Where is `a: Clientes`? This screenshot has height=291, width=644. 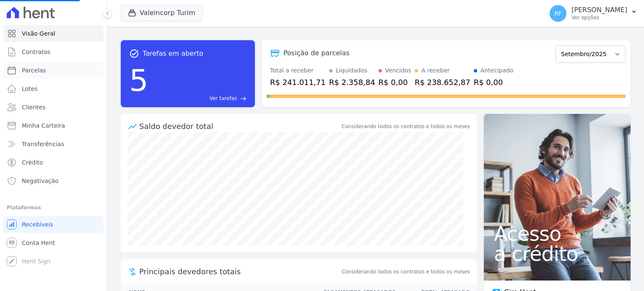 a: Clientes is located at coordinates (53, 107).